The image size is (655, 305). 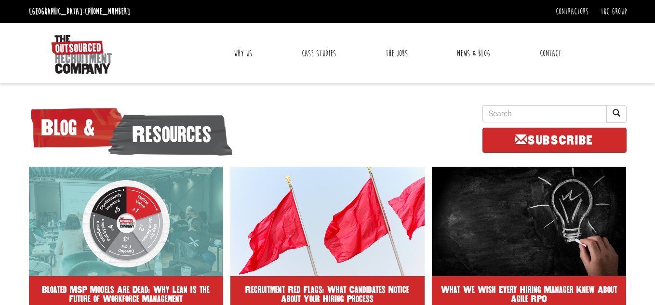 What do you see at coordinates (473, 53) in the screenshot?
I see `a: News & Blog` at bounding box center [473, 53].